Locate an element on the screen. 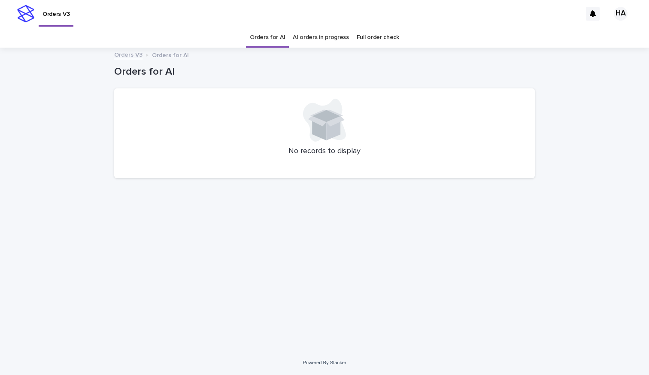  a: AI orders in progress is located at coordinates (320, 37).